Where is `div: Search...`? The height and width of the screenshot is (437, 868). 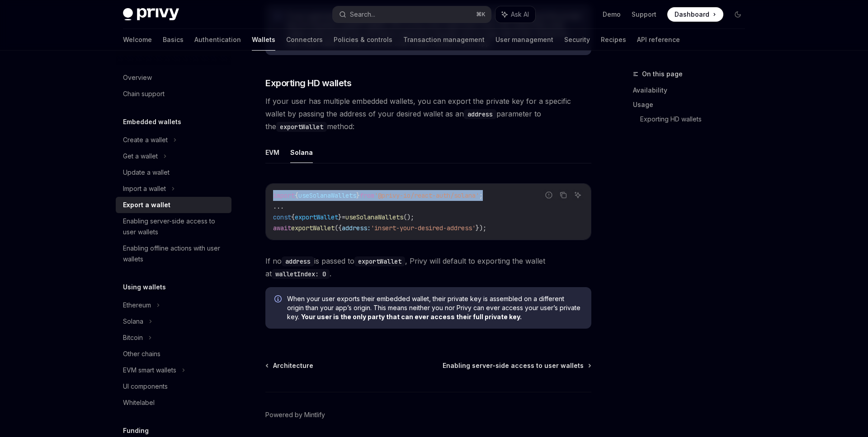
div: Search... is located at coordinates (363, 14).